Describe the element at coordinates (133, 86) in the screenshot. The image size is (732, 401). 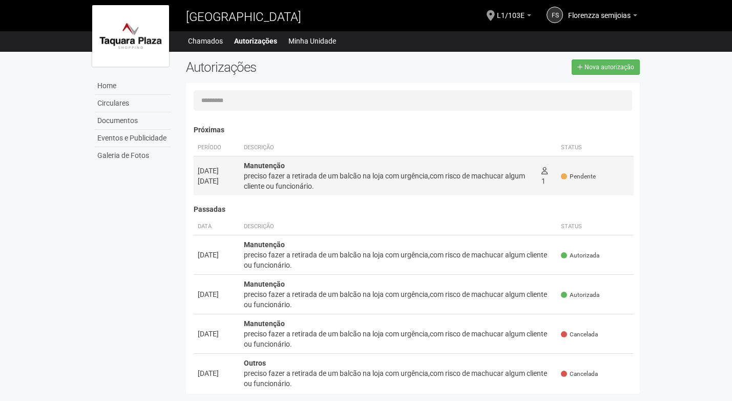
I see `a: Home` at that location.